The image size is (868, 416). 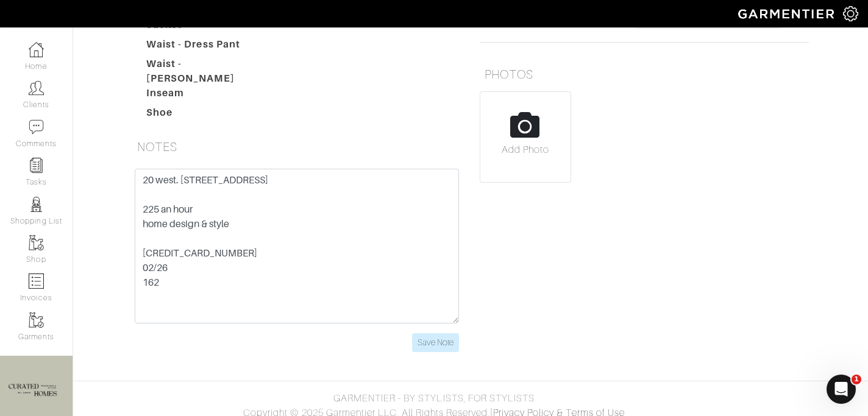 What do you see at coordinates (36, 165) in the screenshot?
I see `img: reminder-icon-8004d30b9f0a5d33ae49ab947aed9ed385cf756f9e5892f1edd6e32f2345188e.png` at bounding box center [36, 165].